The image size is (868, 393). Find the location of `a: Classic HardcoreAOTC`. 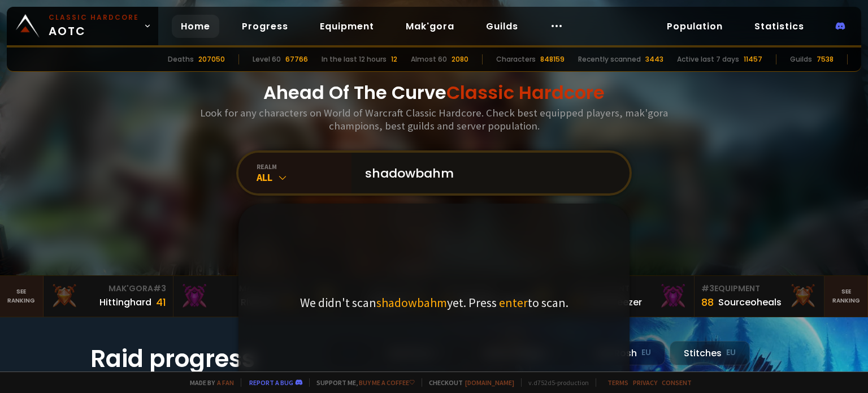

a: Classic HardcoreAOTC is located at coordinates (82, 26).